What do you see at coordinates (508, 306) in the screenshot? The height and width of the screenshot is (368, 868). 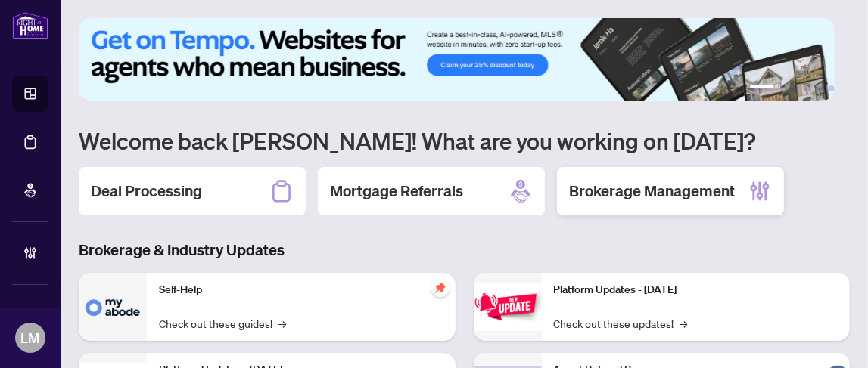 I see `img: Platform Updates - June 23, 2025` at bounding box center [508, 306].